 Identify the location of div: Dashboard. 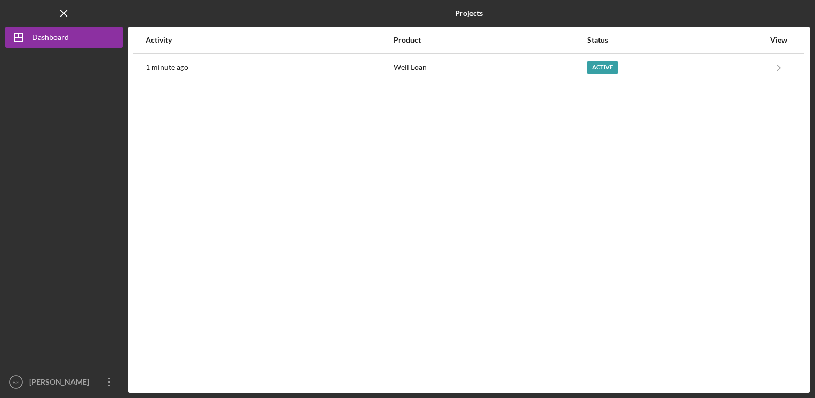
(50, 38).